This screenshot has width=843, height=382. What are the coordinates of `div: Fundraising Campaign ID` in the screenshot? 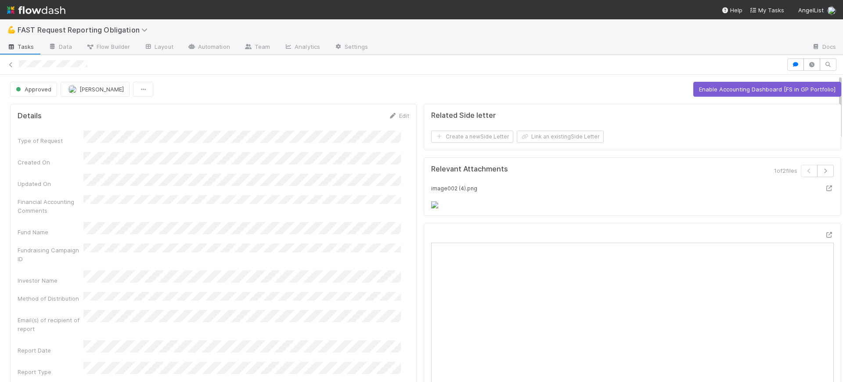 It's located at (50, 254).